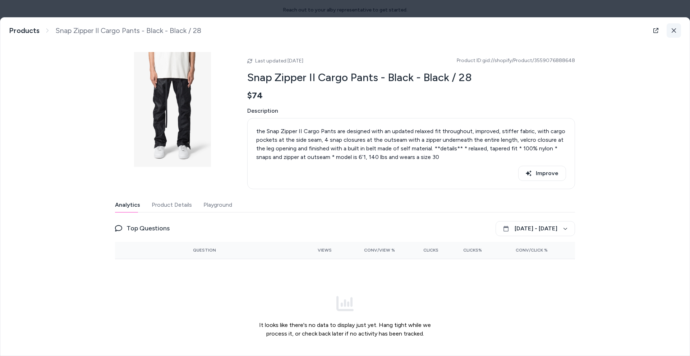 The height and width of the screenshot is (356, 690). I want to click on span: Clicks%, so click(473, 250).